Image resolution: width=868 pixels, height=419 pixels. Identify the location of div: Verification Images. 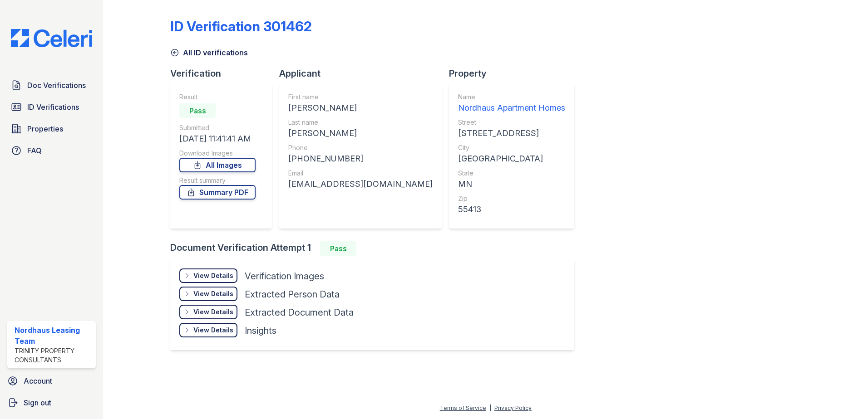
(284, 276).